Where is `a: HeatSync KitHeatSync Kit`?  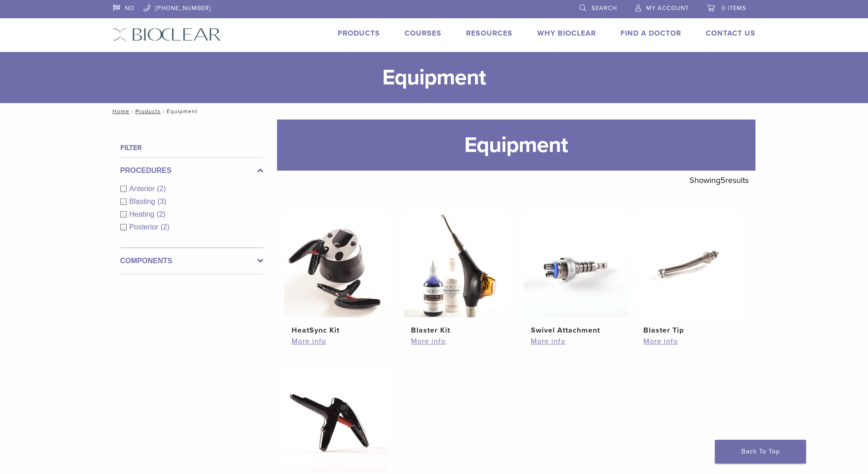
a: HeatSync KitHeatSync Kit is located at coordinates (337, 274).